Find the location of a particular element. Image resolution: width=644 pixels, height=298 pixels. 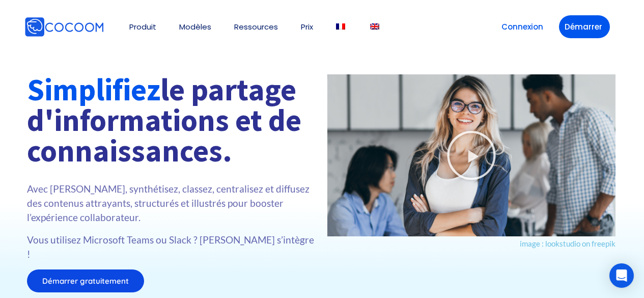

a: Produit is located at coordinates (142, 27).